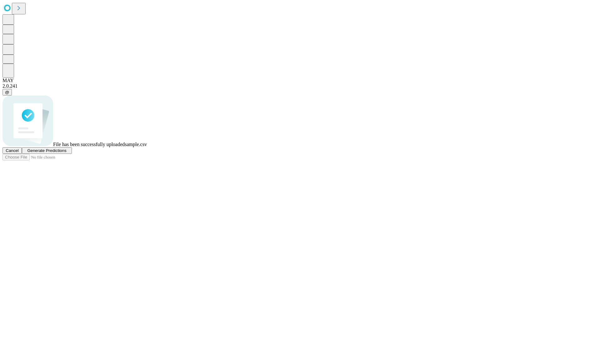 This screenshot has width=600, height=337. What do you see at coordinates (12, 151) in the screenshot?
I see `button: Cancel` at bounding box center [12, 151].